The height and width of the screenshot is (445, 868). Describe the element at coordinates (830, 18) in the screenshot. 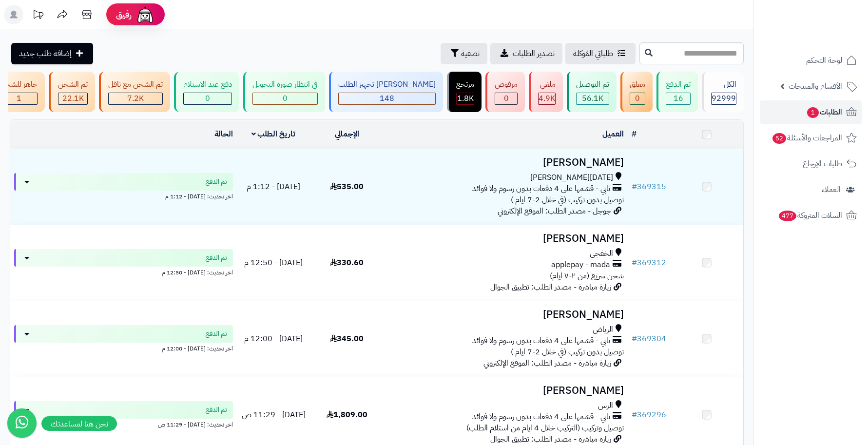

I see `img: logo-2.png` at that location.